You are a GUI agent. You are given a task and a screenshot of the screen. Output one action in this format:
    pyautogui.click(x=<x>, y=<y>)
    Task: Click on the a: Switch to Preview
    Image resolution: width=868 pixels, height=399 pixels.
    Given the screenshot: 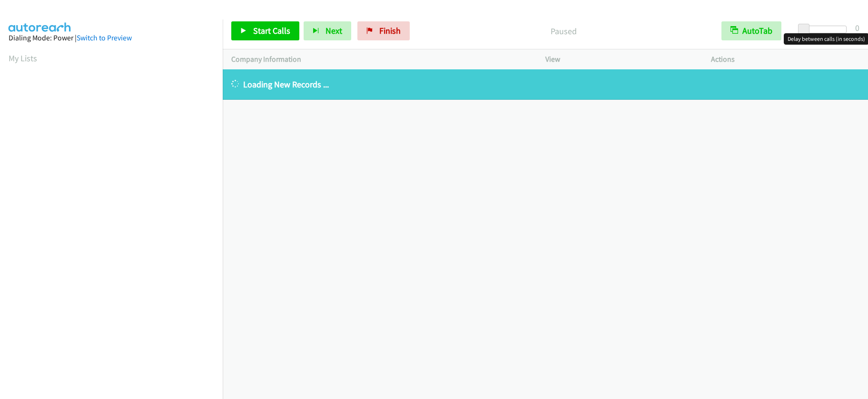 What is the action you would take?
    pyautogui.click(x=104, y=38)
    